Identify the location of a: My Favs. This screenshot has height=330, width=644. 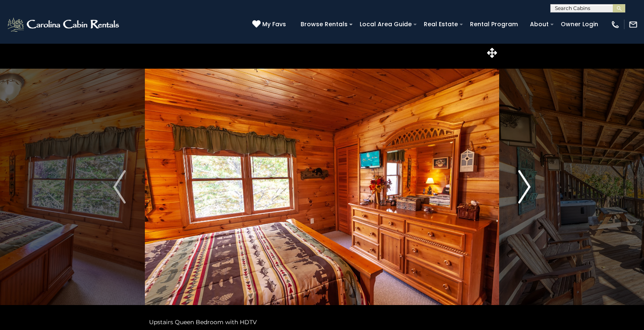
(270, 25).